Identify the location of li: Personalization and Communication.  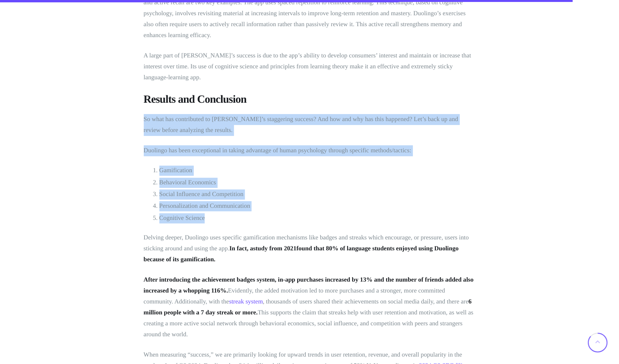
(317, 206).